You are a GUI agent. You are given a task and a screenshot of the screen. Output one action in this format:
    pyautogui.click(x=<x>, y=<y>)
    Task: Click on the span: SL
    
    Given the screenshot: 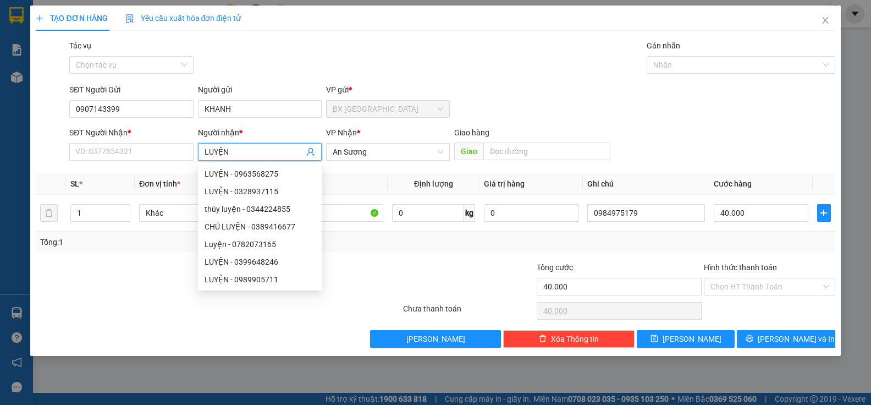 What is the action you would take?
    pyautogui.click(x=75, y=184)
    